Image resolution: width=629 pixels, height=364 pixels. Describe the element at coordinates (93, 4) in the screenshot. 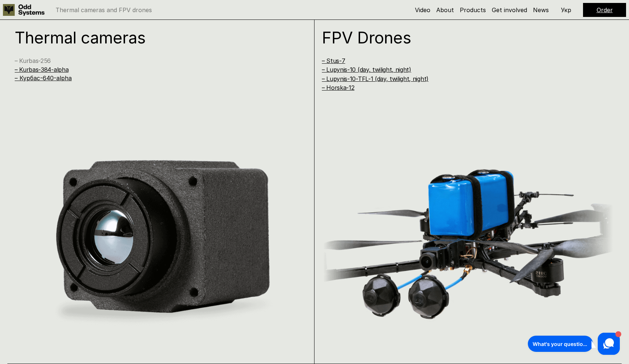

I see `i: 1` at that location.